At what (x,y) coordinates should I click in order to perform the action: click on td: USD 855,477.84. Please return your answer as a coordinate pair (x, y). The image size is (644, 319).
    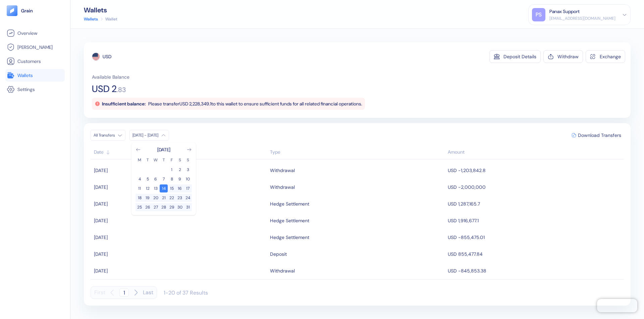
    Looking at the image, I should click on (535, 254).